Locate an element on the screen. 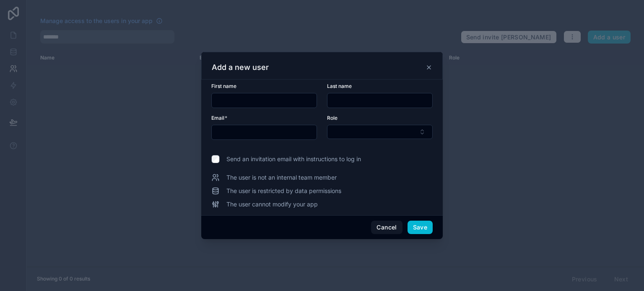 This screenshot has height=291, width=644. span: Role is located at coordinates (332, 118).